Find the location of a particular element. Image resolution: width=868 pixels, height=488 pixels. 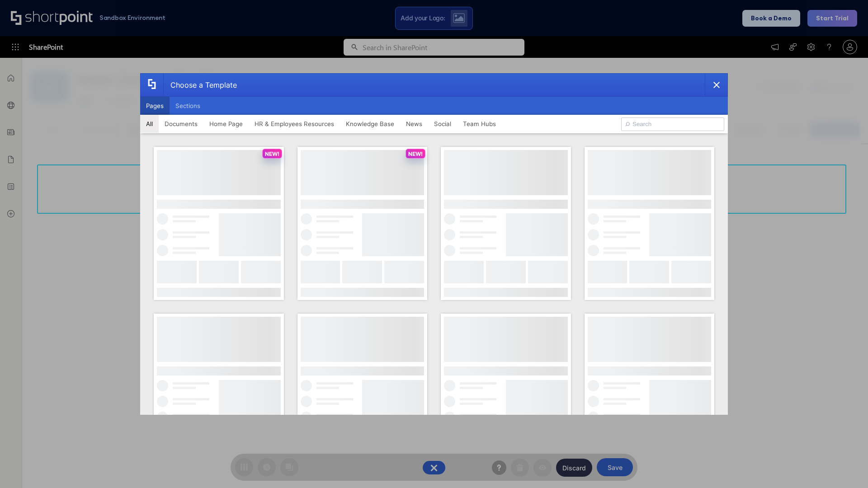

button: Knowledge Base is located at coordinates (370, 124).